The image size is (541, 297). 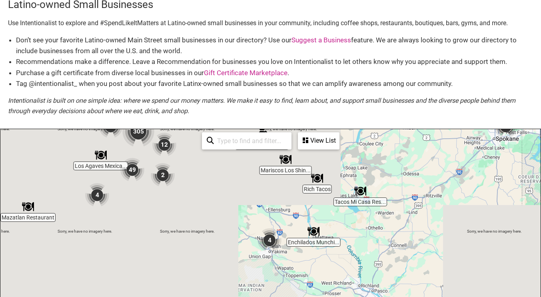 I want to click on div: Rich Tacos, so click(x=317, y=178).